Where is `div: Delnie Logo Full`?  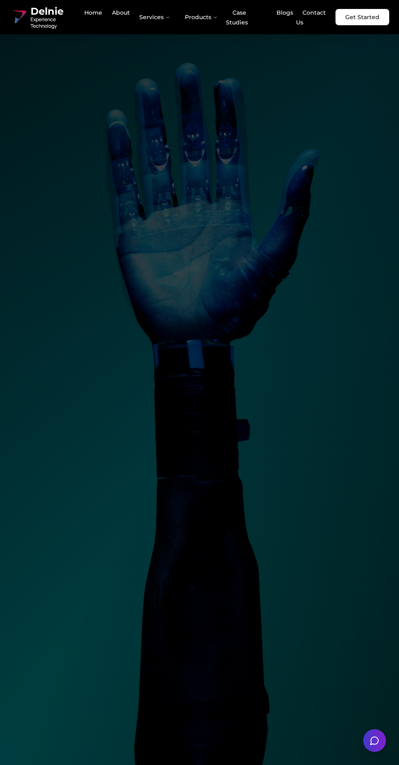
div: Delnie Logo Full is located at coordinates (44, 17).